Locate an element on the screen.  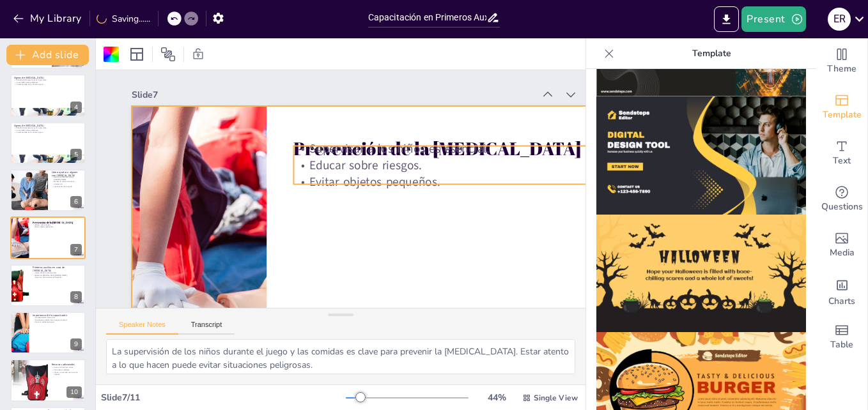
img: thumb-12.png is located at coordinates (701, 155).